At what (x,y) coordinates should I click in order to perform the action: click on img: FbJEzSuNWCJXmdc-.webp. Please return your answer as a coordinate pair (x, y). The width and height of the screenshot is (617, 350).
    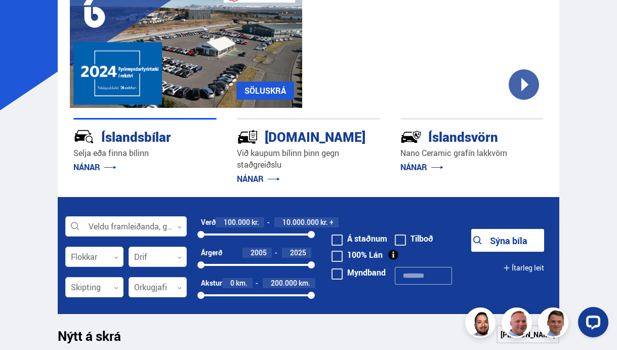
    Looking at the image, I should click on (555, 324).